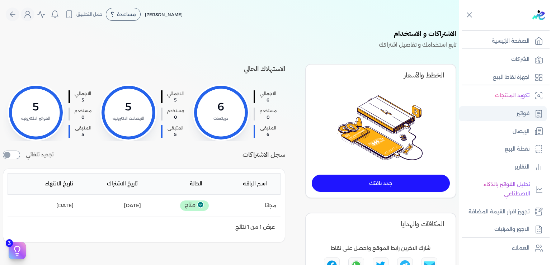  Describe the element at coordinates (523, 114) in the screenshot. I see `p: فواتير` at that location.